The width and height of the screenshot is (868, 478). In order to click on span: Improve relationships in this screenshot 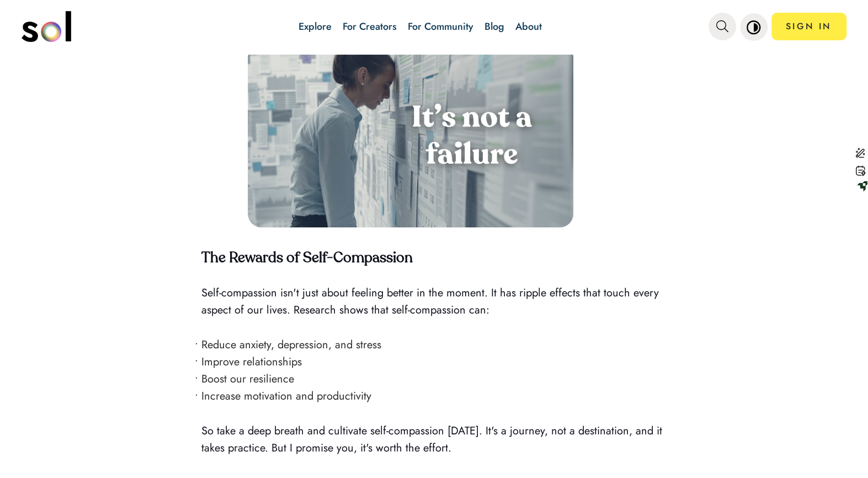, I will do `click(251, 361)`.